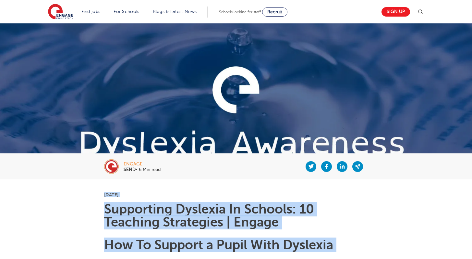  I want to click on a: Sign up, so click(396, 12).